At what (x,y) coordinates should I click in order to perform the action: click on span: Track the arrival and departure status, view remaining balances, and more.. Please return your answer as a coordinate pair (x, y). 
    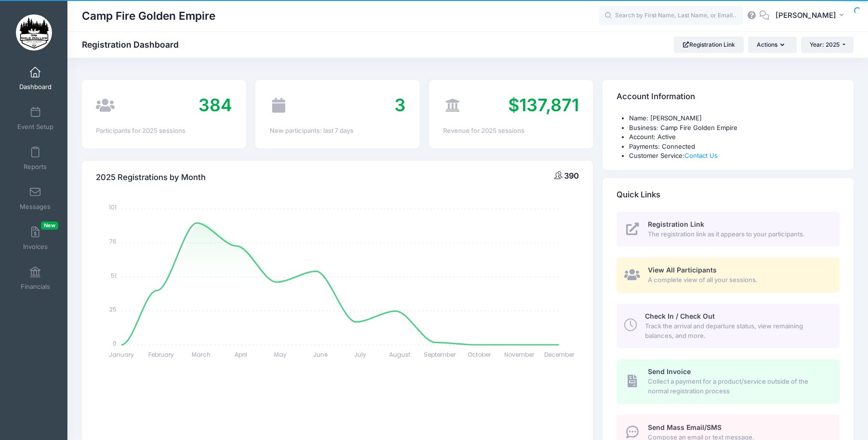
    Looking at the image, I should click on (736, 330).